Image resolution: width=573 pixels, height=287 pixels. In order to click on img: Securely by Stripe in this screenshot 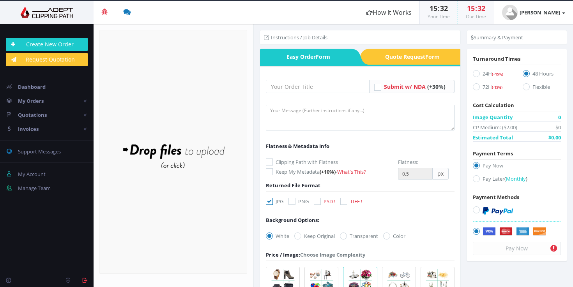, I will do `click(514, 232)`.